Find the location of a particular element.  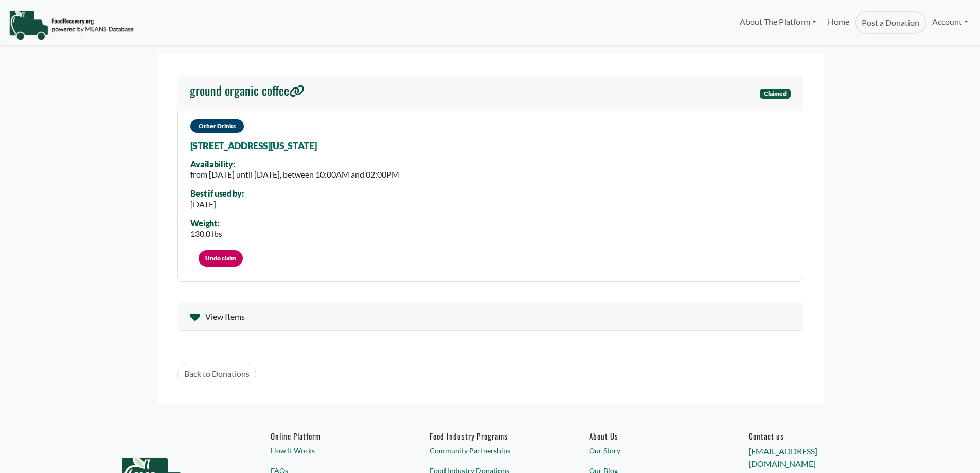

a: How It Works is located at coordinates (331, 451).